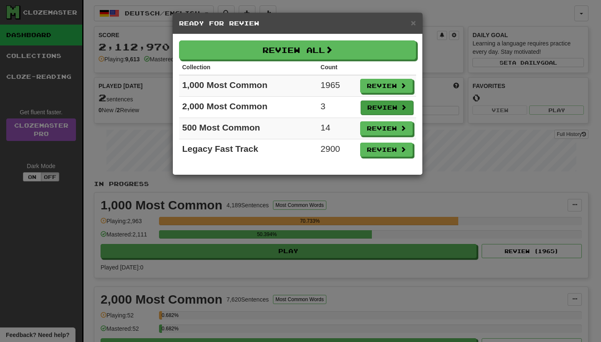 The width and height of the screenshot is (601, 342). What do you see at coordinates (248, 67) in the screenshot?
I see `th: Collection` at bounding box center [248, 67].